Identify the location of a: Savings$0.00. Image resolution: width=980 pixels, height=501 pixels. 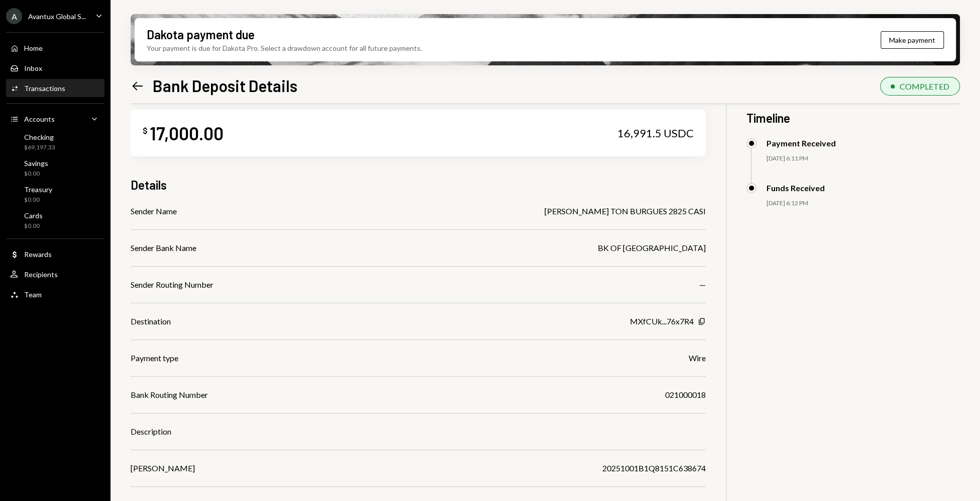
(56, 168).